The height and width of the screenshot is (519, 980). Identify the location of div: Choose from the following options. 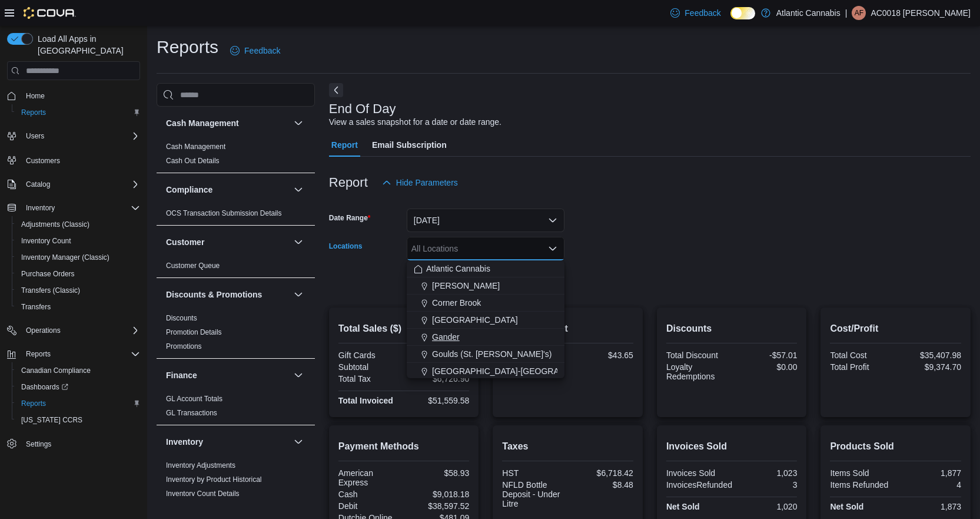
(486, 354).